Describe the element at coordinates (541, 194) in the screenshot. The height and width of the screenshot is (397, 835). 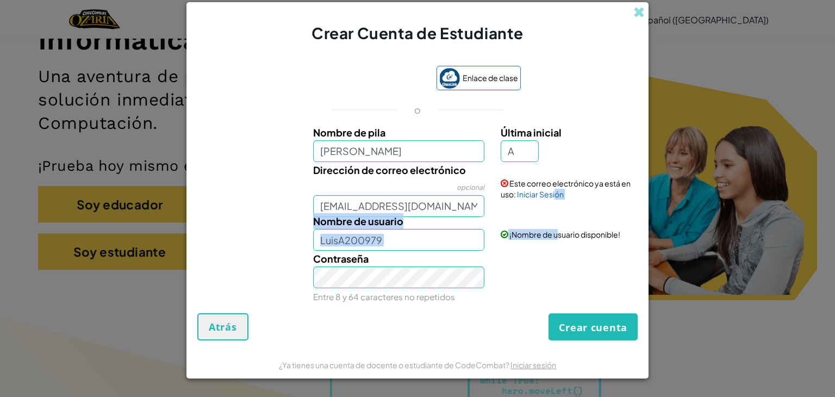
I see `font: Iniciar Sesión` at that location.